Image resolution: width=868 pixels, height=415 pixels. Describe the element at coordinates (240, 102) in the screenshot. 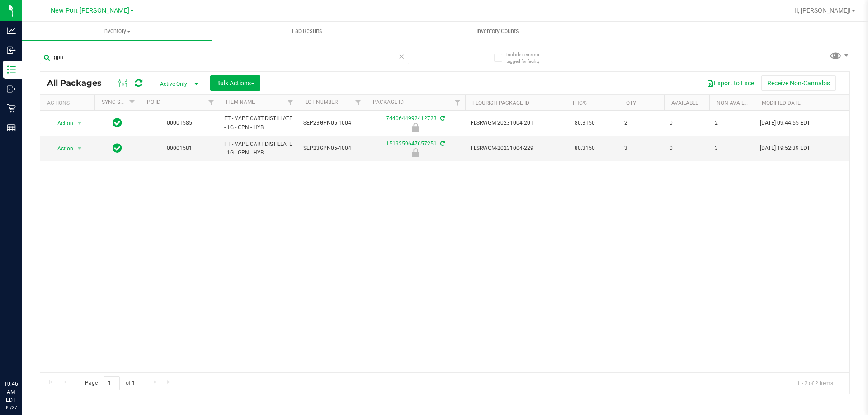

I see `a: Item Name` at that location.